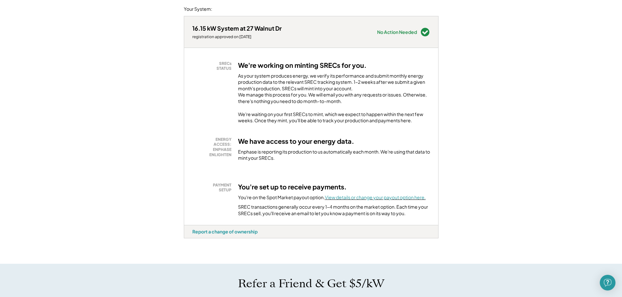  What do you see at coordinates (225, 232) in the screenshot?
I see `div: Report a change of ownership` at bounding box center [225, 232].